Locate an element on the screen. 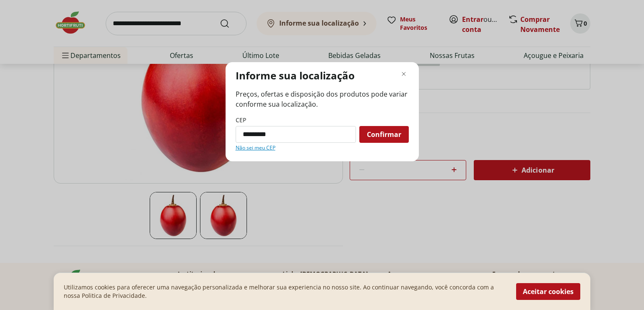 This screenshot has width=644, height=310. button: Fechar modal de regionalização is located at coordinates (404, 74).